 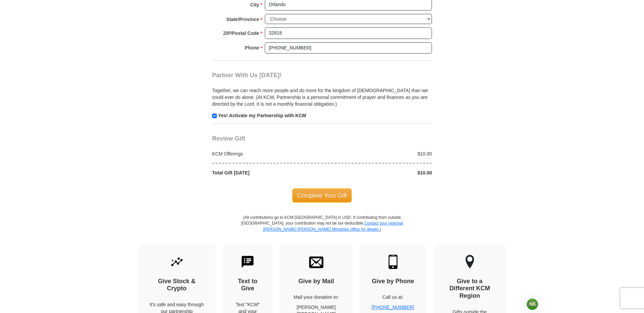 I want to click on h4: Give to a Different KCM Region, so click(x=470, y=289).